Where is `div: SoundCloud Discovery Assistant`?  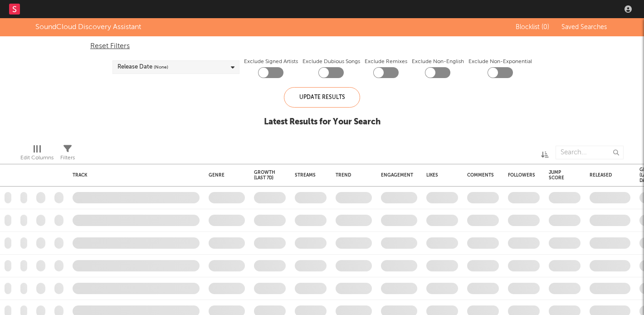 div: SoundCloud Discovery Assistant is located at coordinates (88, 27).